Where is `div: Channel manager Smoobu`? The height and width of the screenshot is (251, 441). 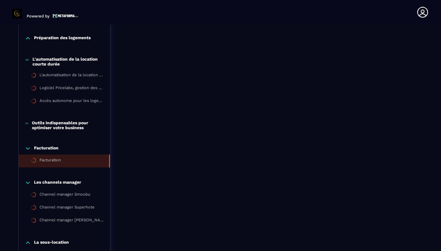
div: Channel manager Smoobu is located at coordinates (65, 195).